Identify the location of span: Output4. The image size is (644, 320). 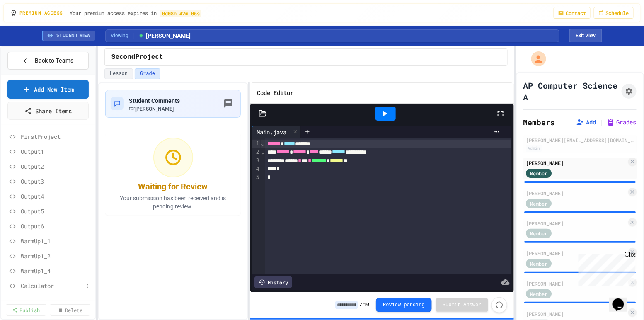
(56, 196).